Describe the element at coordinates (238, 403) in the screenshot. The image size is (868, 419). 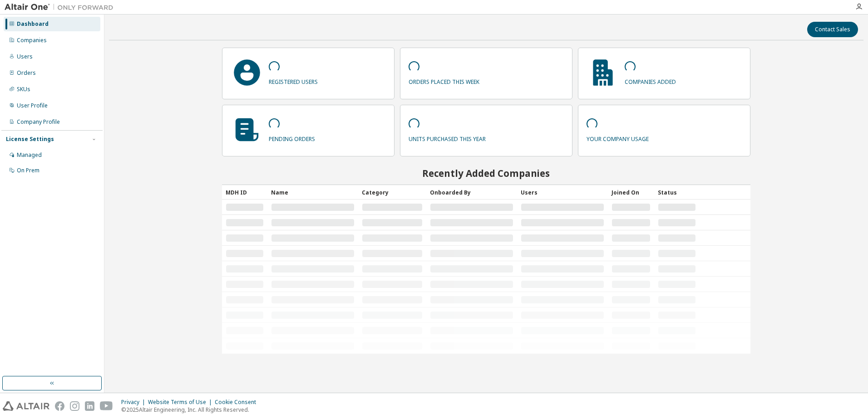
I see `div: Cookie Consent` at that location.